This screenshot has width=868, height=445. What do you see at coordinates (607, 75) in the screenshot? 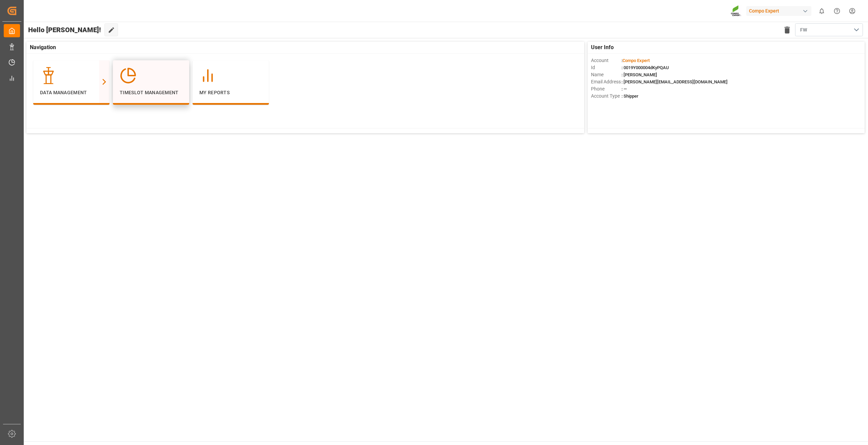
I see `span: Name` at bounding box center [607, 75].